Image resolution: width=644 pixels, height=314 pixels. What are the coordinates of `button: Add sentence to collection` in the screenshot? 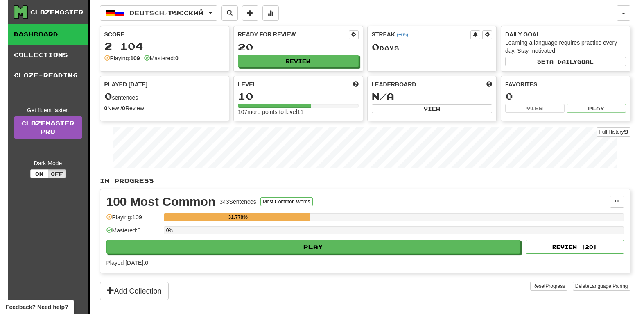 It's located at (250, 13).